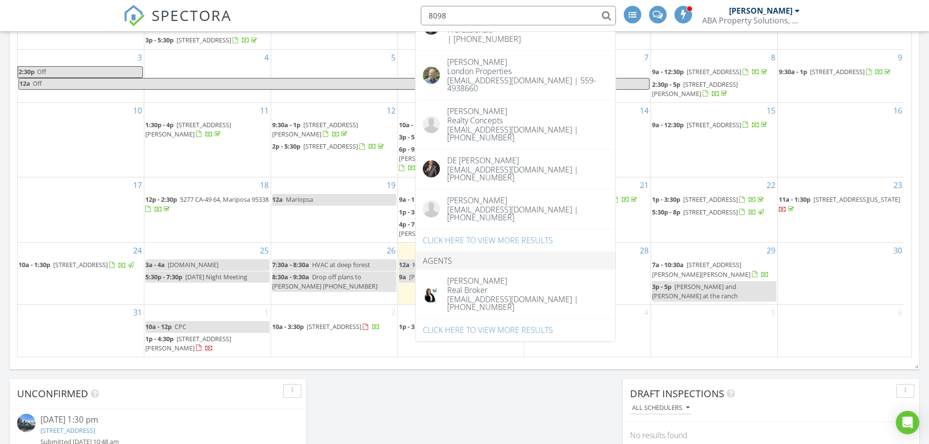 The height and width of the screenshot is (444, 929). Describe the element at coordinates (771, 251) in the screenshot. I see `a: Go to August 29, 2025` at that location.